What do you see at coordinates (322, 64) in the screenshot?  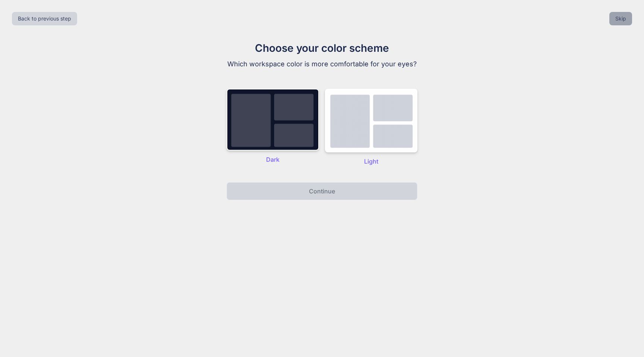 I see `p: Which workspace color is more comfortable for your eyes?` at bounding box center [322, 64].